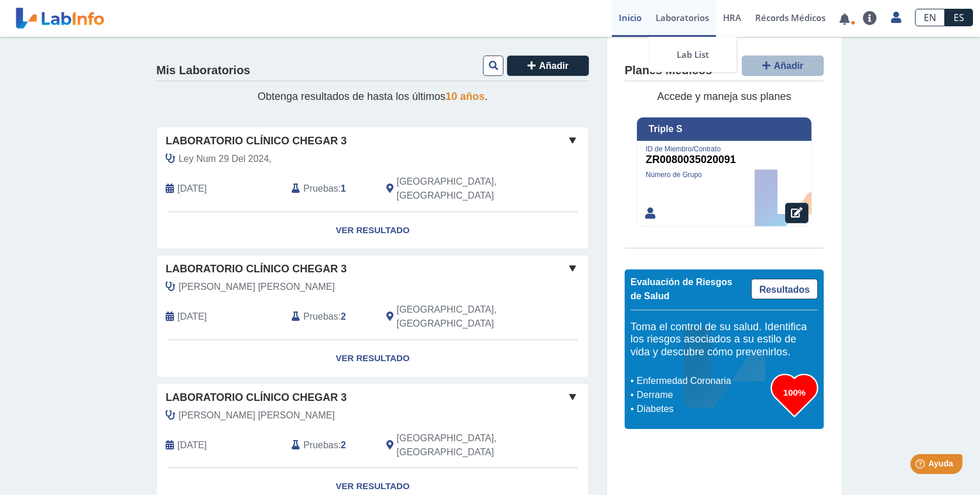 The height and width of the screenshot is (495, 980). Describe the element at coordinates (959, 17) in the screenshot. I see `a: ES` at that location.